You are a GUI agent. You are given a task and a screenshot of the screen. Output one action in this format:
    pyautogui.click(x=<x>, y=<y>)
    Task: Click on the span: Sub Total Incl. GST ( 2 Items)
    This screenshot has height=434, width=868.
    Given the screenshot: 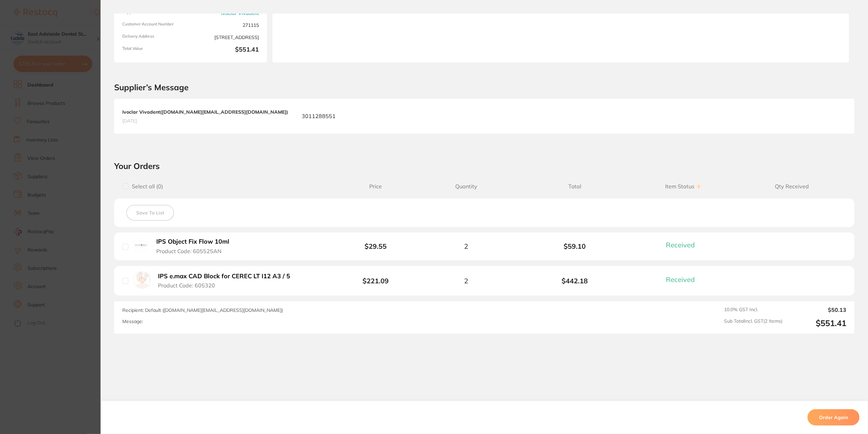 What is the action you would take?
    pyautogui.click(x=753, y=323)
    